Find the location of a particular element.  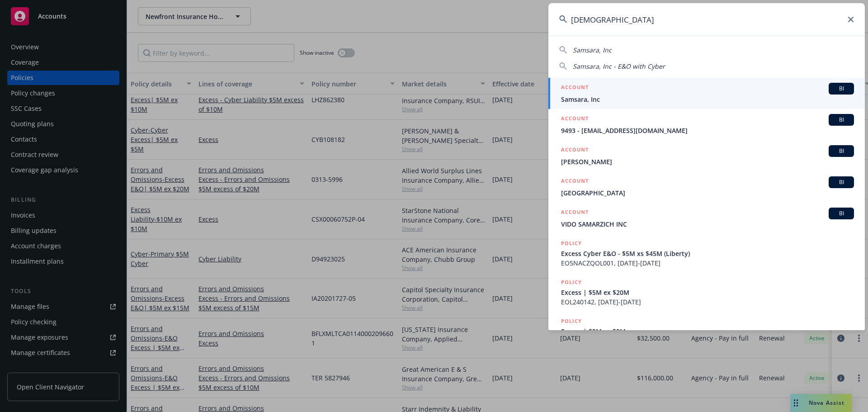

a: POLICYExcess | $5M ex $5M is located at coordinates (707, 331).